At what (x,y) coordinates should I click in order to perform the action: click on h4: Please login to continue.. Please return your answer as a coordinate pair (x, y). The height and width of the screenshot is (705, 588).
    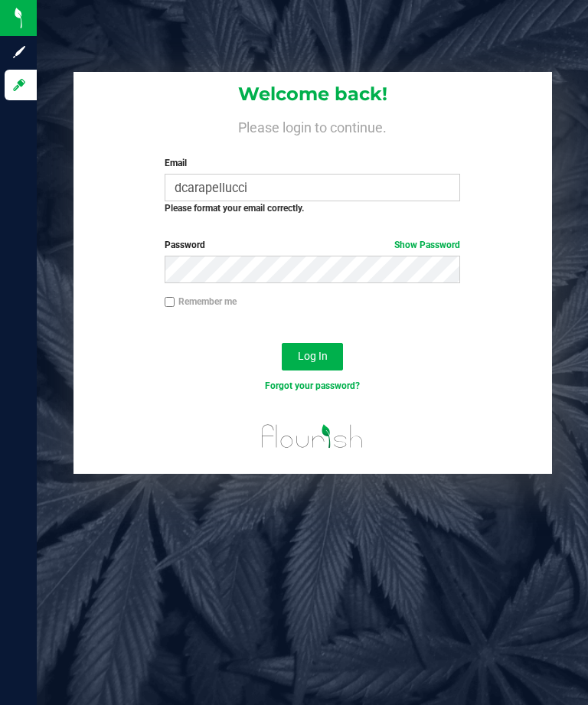
    Looking at the image, I should click on (312, 126).